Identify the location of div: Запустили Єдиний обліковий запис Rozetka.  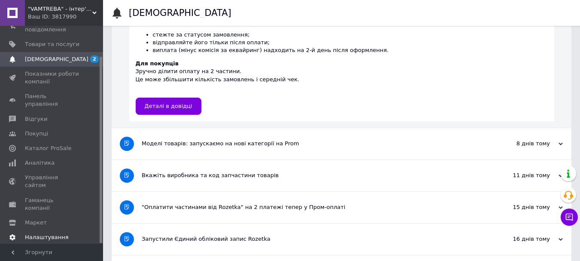
(309, 239).